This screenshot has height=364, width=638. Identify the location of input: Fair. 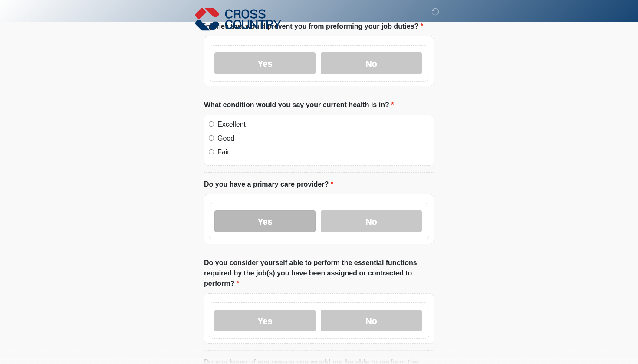
(211, 152).